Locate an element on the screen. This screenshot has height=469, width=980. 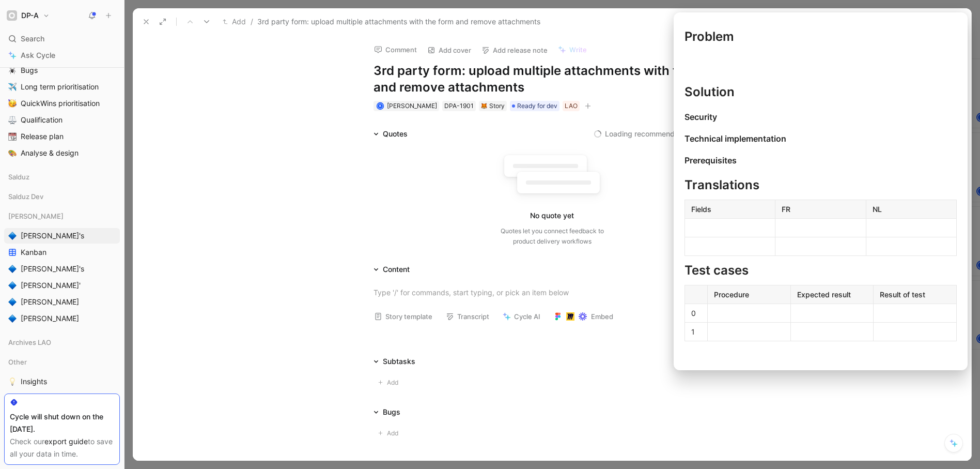
div: Story is located at coordinates (493, 106).